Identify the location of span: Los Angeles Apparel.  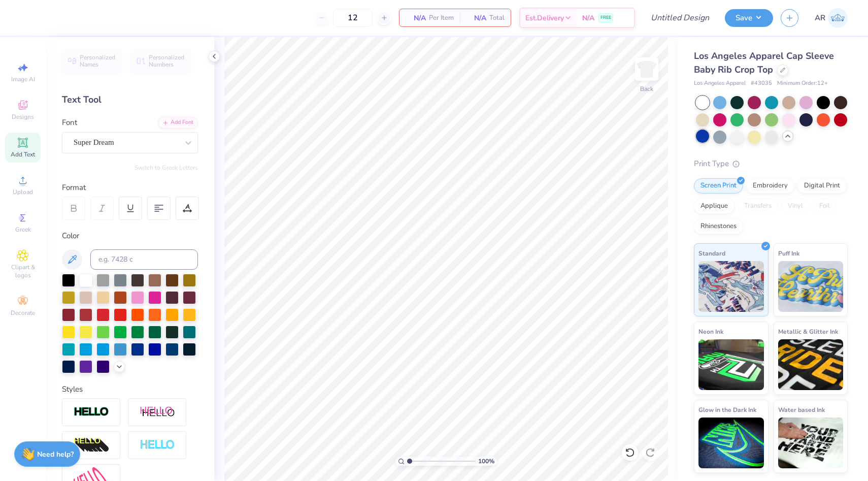
(719, 83).